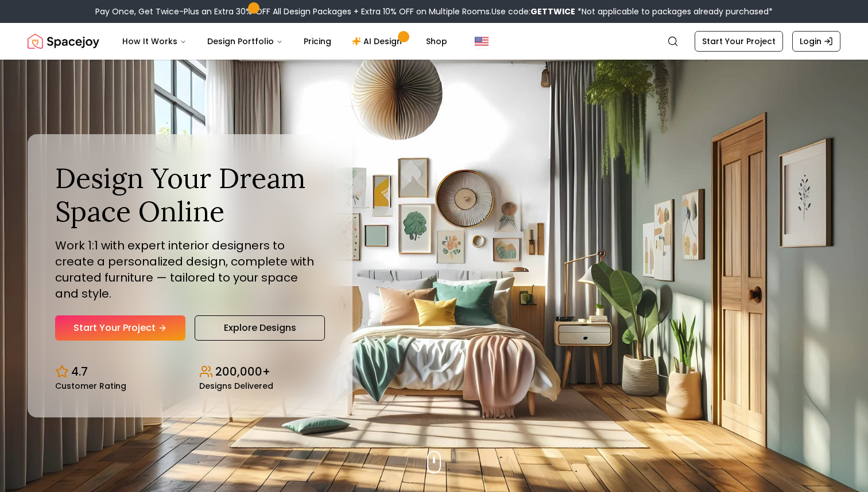  I want to click on img: United States, so click(481, 41).